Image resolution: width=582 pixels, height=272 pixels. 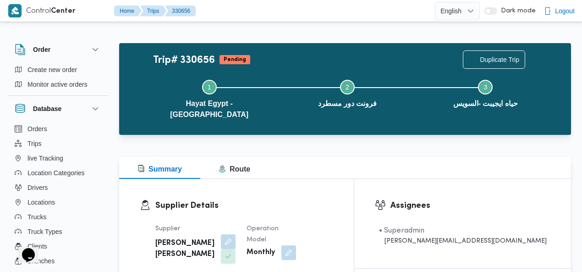 I want to click on h2: Trip# 330656, so click(x=177, y=60).